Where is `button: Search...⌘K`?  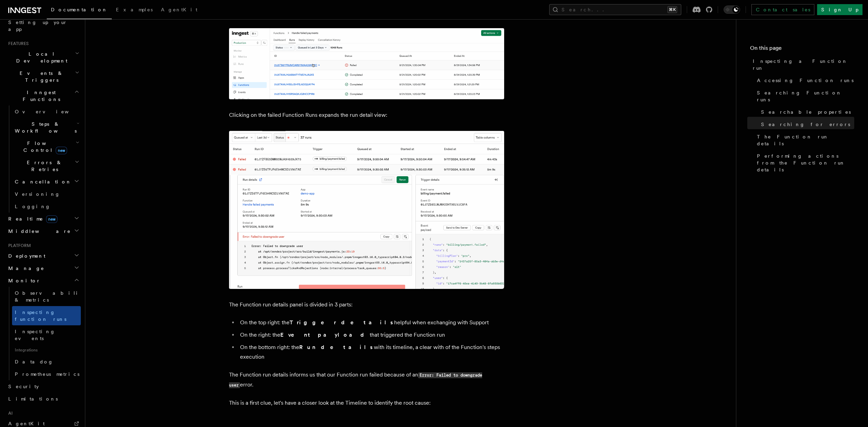
button: Search...⌘K is located at coordinates (615, 10).